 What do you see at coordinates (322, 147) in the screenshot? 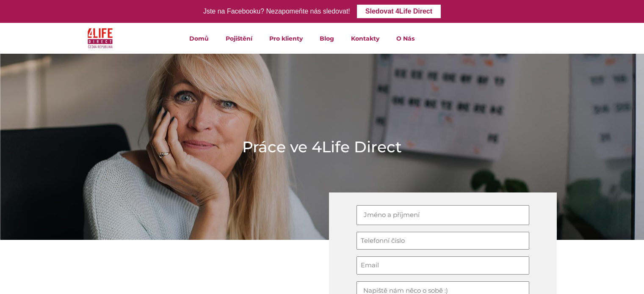
I see `h1: Práce ve 4Life Direct` at bounding box center [322, 147].